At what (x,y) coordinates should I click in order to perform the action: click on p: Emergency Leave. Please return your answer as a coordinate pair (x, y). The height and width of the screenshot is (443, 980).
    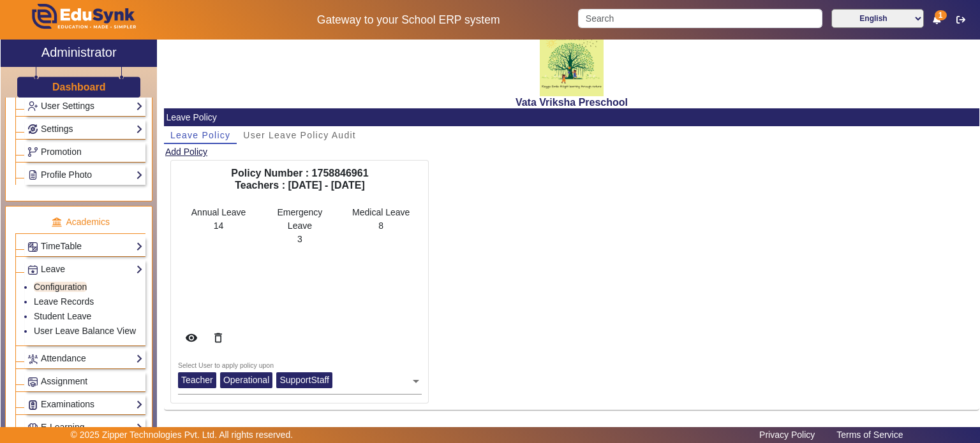
    Looking at the image, I should click on (300, 219).